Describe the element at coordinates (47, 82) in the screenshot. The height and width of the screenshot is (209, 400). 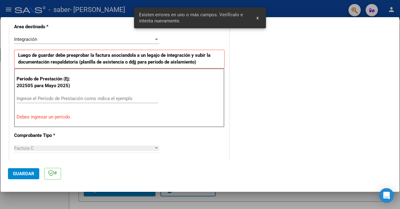
I see `p: Período de Prestación (Ej: 202505 para Mayo 2025)` at that location.